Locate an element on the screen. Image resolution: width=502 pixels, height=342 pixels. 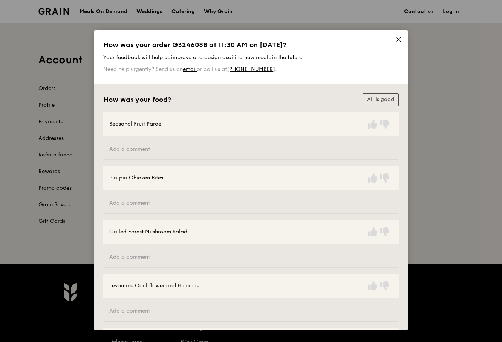
div: Grilled Forest Mushroom Salad is located at coordinates (148, 232).